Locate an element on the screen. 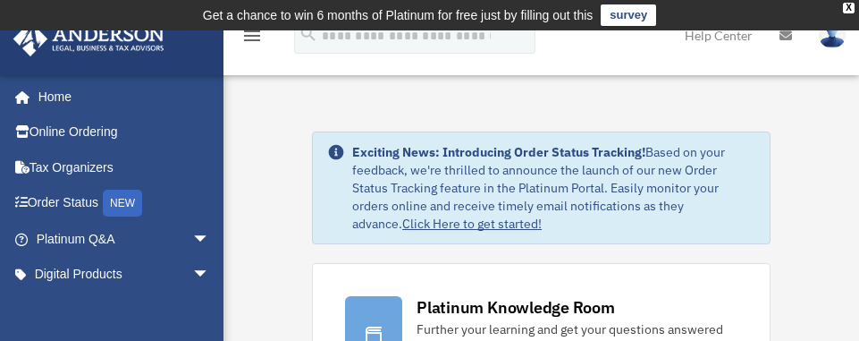 The height and width of the screenshot is (341, 859). a: Home is located at coordinates (120, 97).